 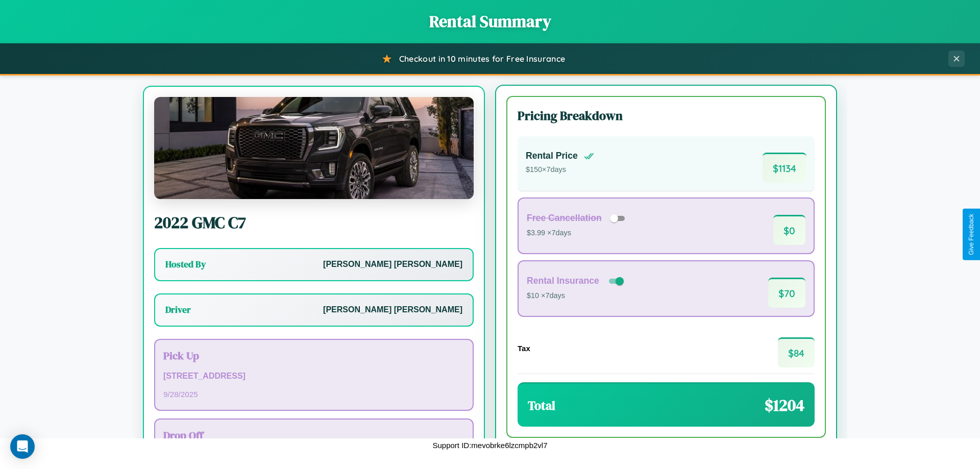 What do you see at coordinates (482, 59) in the screenshot?
I see `span: Checkout in 10 minutes for Free Insurance` at bounding box center [482, 59].